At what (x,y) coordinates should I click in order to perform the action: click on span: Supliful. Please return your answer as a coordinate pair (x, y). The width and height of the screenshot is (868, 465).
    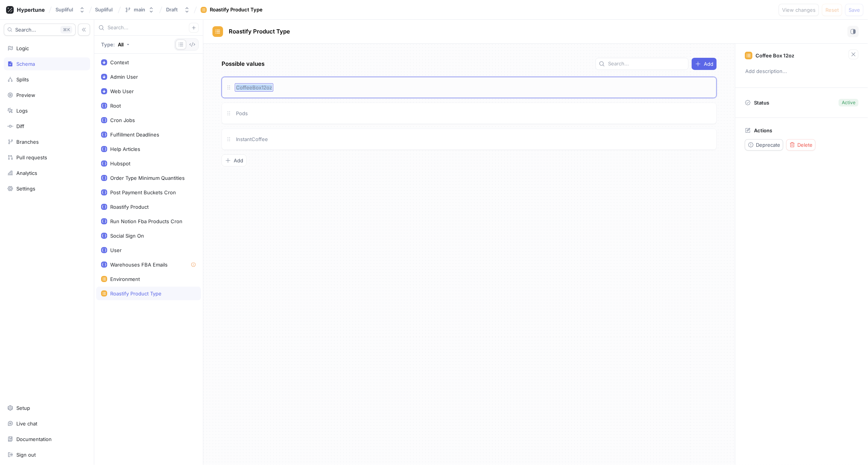
    Looking at the image, I should click on (104, 10).